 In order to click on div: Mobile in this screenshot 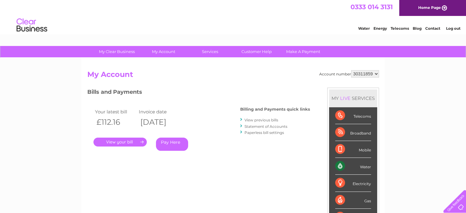, I will do `click(353, 149)`.